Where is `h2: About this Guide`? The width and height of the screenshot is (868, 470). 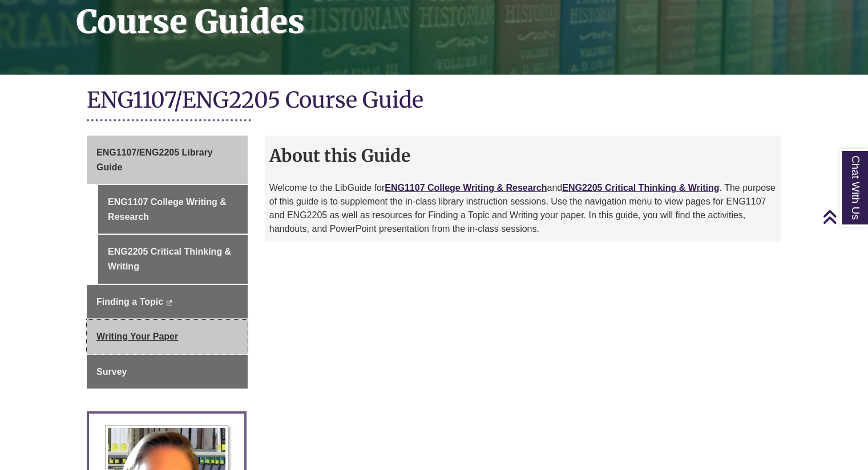
h2: About this Guide is located at coordinates (522, 155).